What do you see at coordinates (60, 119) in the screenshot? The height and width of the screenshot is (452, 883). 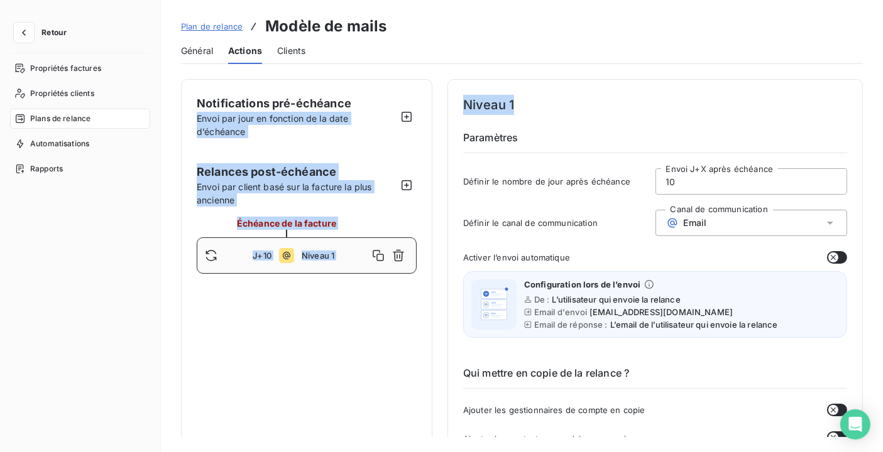 I see `span: Plans de relance` at bounding box center [60, 119].